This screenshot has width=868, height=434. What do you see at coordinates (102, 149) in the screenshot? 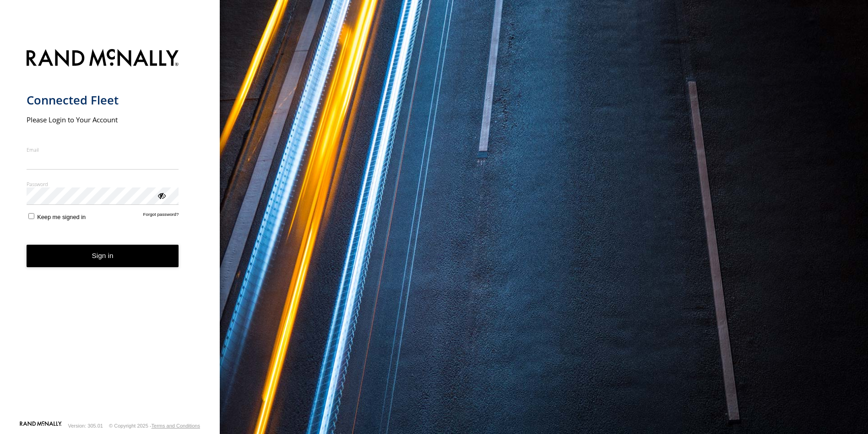
I see `label: Email` at bounding box center [102, 149].